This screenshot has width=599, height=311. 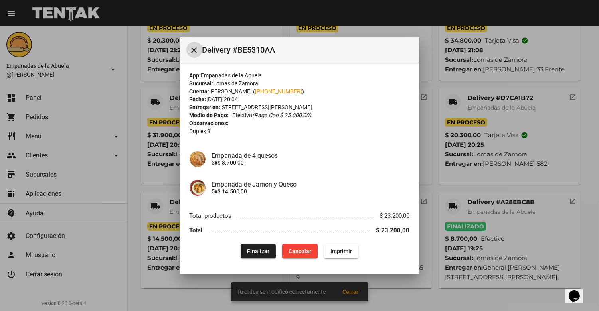 What do you see at coordinates (300, 75) in the screenshot?
I see `div: Empanadas de la Abuela` at bounding box center [300, 75].